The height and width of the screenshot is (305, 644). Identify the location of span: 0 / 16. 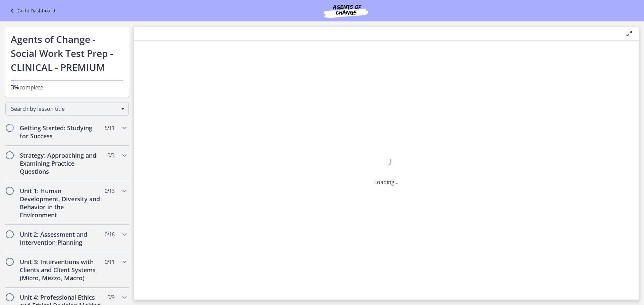
(109, 234).